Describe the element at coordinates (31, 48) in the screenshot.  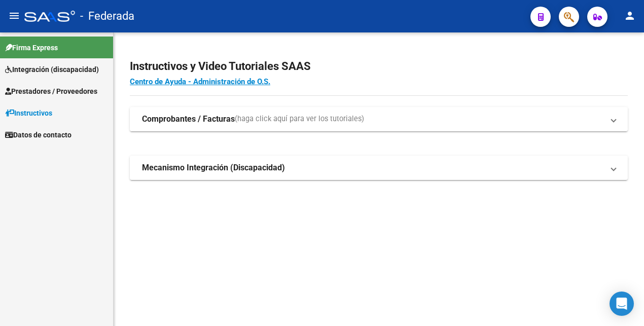
I see `span: Firma Express` at that location.